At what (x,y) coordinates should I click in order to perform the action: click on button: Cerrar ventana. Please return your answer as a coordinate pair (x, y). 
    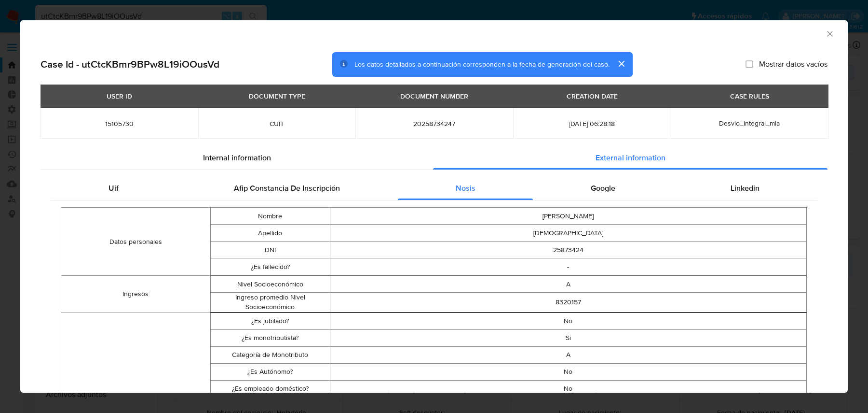
    Looking at the image, I should click on (829, 33).